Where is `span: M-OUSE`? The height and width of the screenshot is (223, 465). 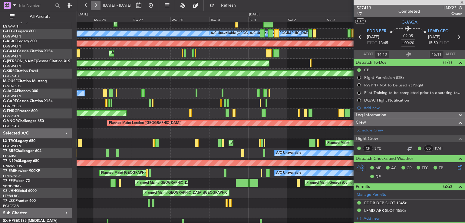
span: M-OUSE is located at coordinates (10, 81).